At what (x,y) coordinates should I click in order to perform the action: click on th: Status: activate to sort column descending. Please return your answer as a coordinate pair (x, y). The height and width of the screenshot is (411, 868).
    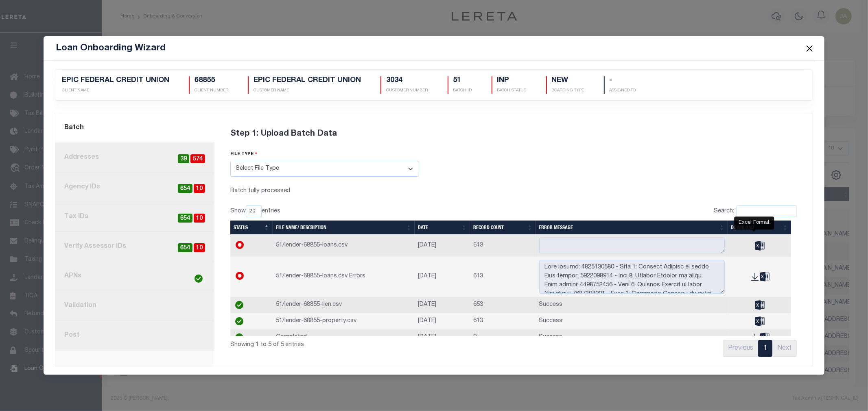
    Looking at the image, I should click on (251, 227).